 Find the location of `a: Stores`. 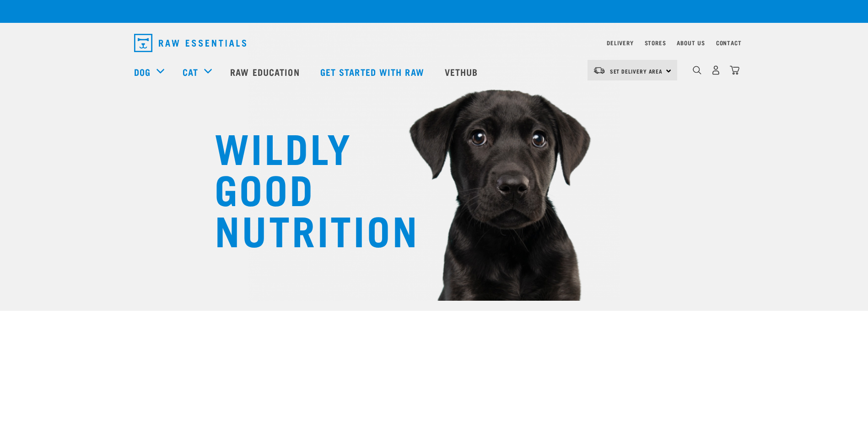

a: Stores is located at coordinates (655, 43).